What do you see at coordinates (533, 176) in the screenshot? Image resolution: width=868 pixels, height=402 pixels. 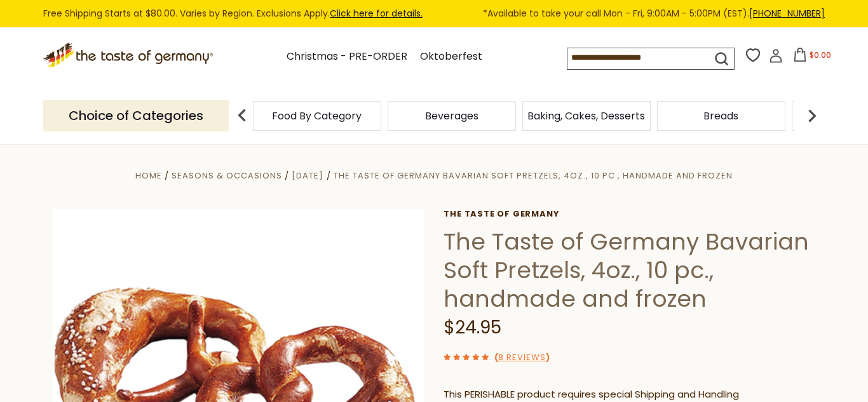 I see `a: The Taste of Germany Bavarian Soft Pretzels, 4oz., 10 pc., handmade and frozen` at bounding box center [533, 176].